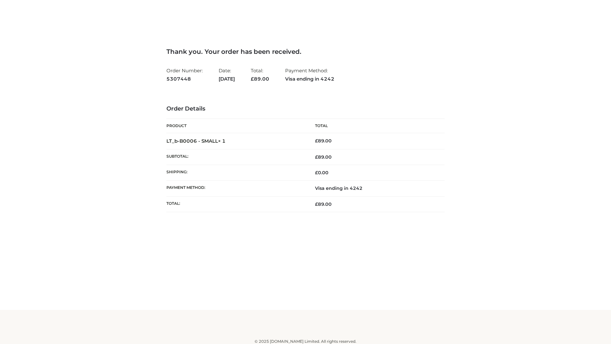 The image size is (611, 344). Describe the element at coordinates (185, 79) in the screenshot. I see `strong: 5307448` at that location.